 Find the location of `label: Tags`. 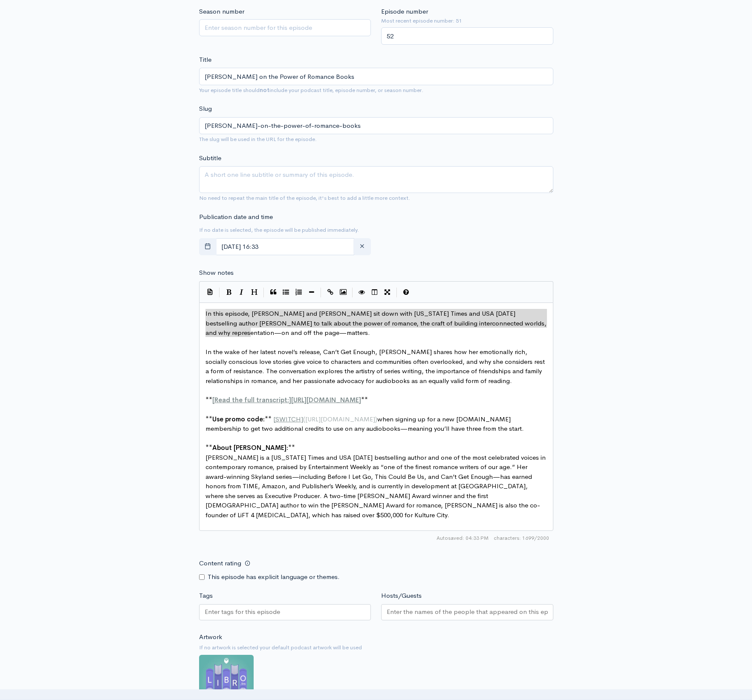

label: Tags is located at coordinates (206, 595).